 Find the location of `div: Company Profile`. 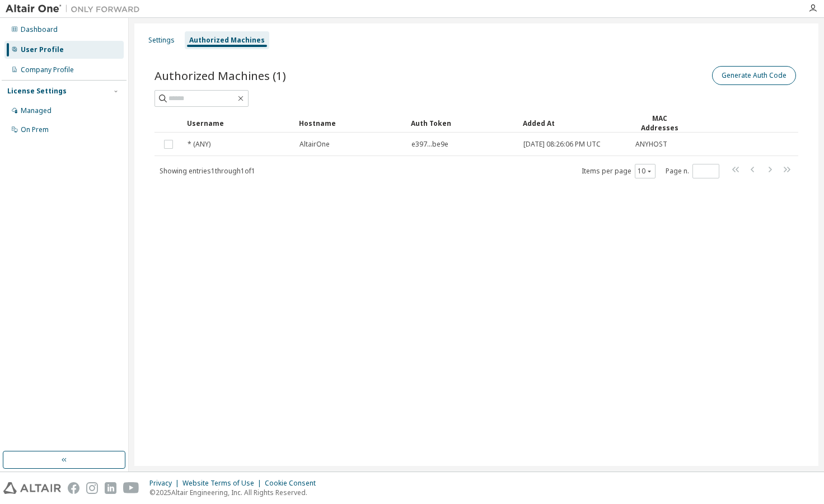

div: Company Profile is located at coordinates (47, 70).